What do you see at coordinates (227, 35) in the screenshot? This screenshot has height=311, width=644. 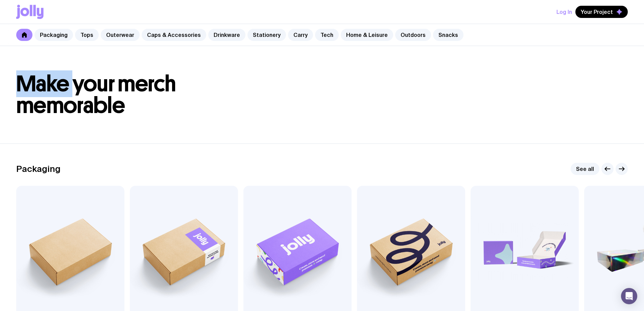 I see `a: Drinkware` at bounding box center [227, 35].